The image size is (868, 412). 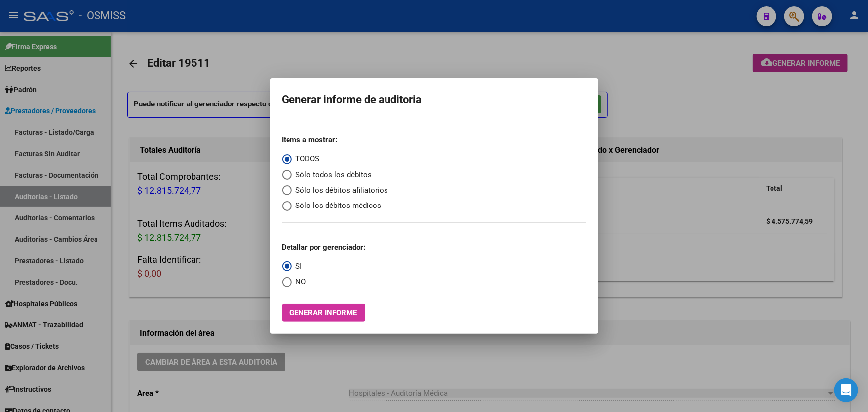 I want to click on span: Sólo los débitos médicos, so click(x=337, y=206).